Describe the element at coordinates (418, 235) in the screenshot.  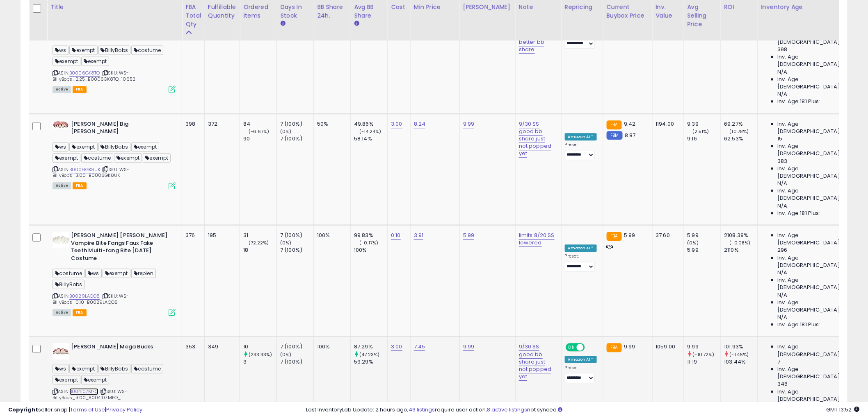
I see `a: 3.91` at that location.